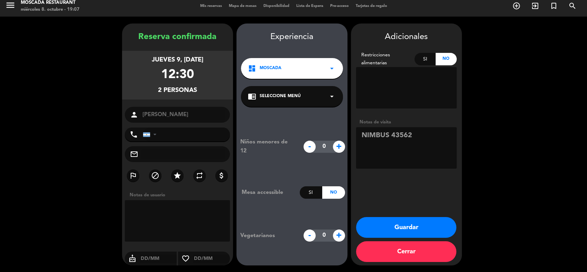 The height and width of the screenshot is (272, 587). What do you see at coordinates (177, 90) in the screenshot?
I see `div: 2 personas` at bounding box center [177, 90].